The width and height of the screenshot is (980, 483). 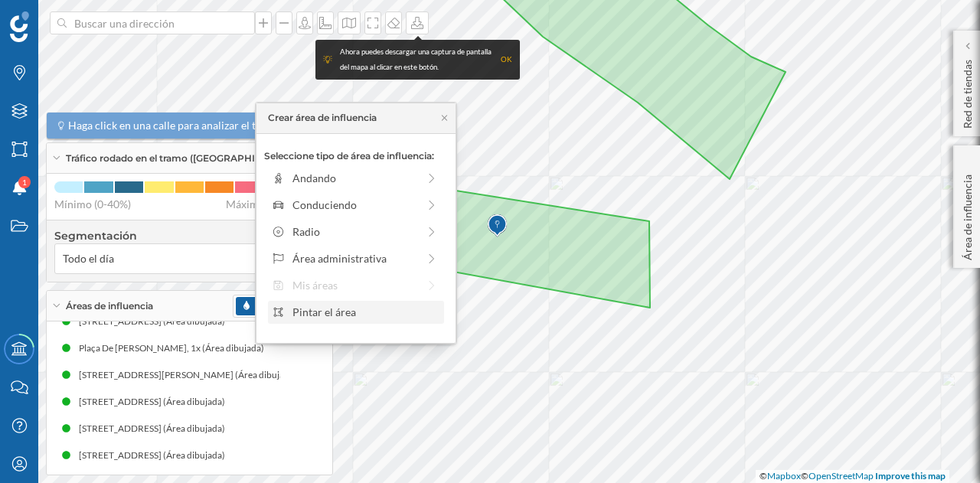 I want to click on span: 1, so click(x=25, y=183).